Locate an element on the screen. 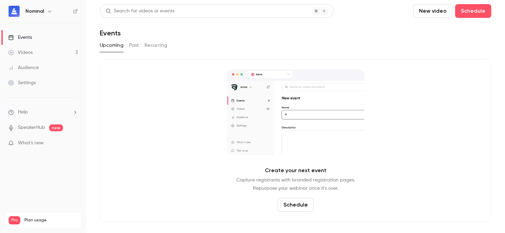 The image size is (505, 233). li: help-dropdown-opener is located at coordinates (43, 112).